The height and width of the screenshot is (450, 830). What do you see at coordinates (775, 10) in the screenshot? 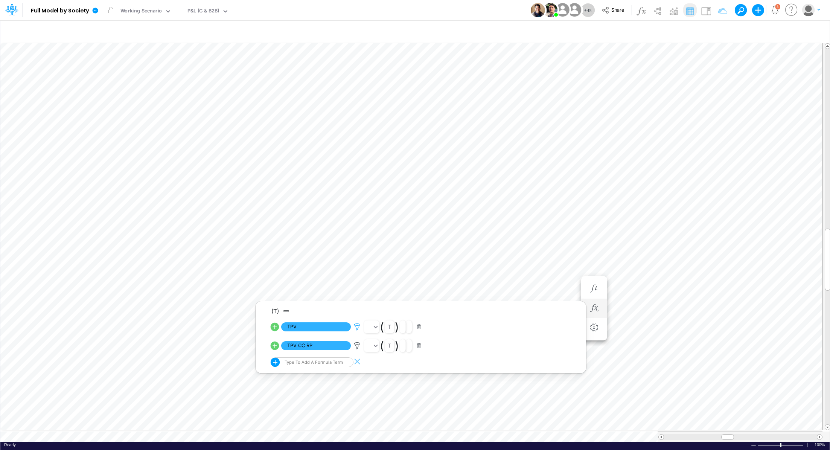
I see `a: Notifications` at bounding box center [775, 10].